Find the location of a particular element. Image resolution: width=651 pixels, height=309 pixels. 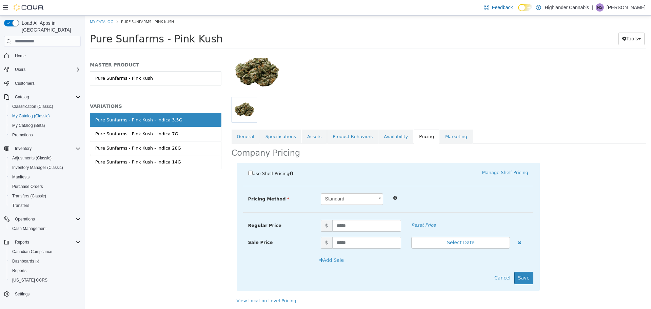

span: Customers is located at coordinates (25, 83).